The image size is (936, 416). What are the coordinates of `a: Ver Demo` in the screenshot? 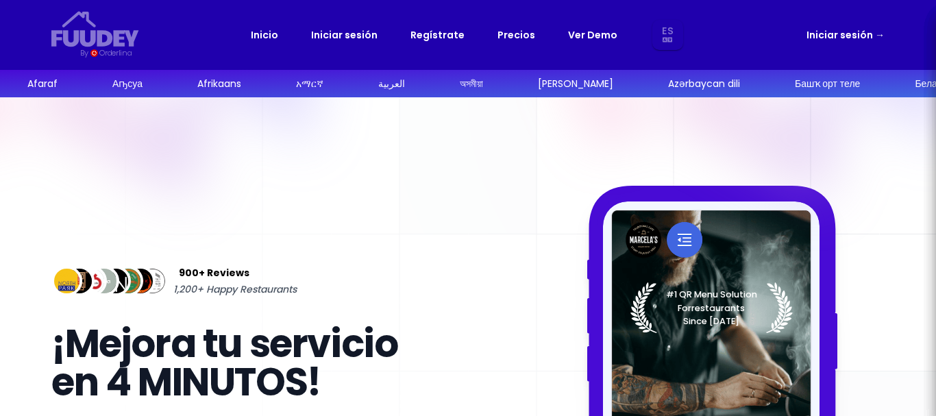 It's located at (593, 35).